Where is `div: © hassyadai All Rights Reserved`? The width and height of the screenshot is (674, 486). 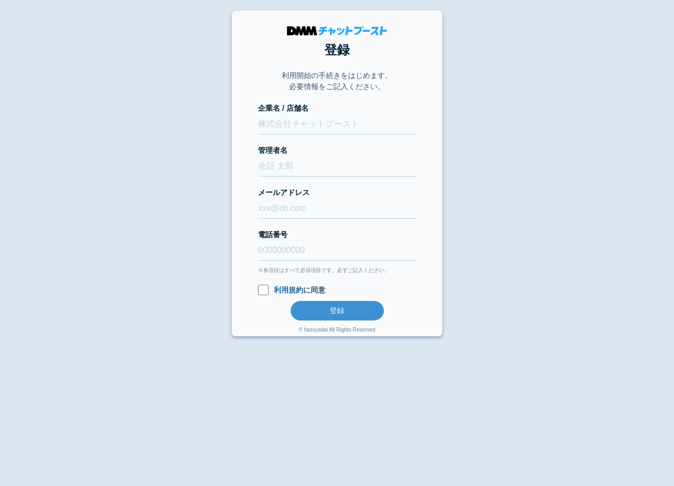
div: © hassyadai All Rights Reserved is located at coordinates (337, 331).